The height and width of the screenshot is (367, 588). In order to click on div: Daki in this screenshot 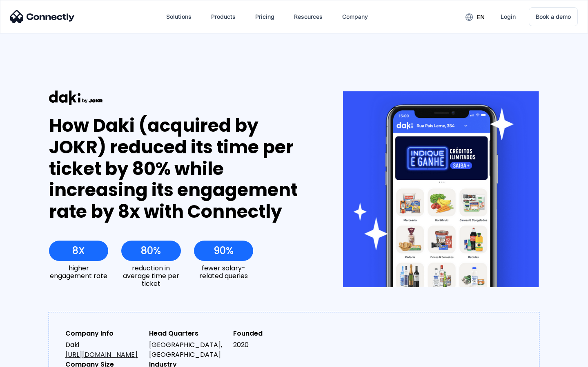, I will do `click(103, 350)`.